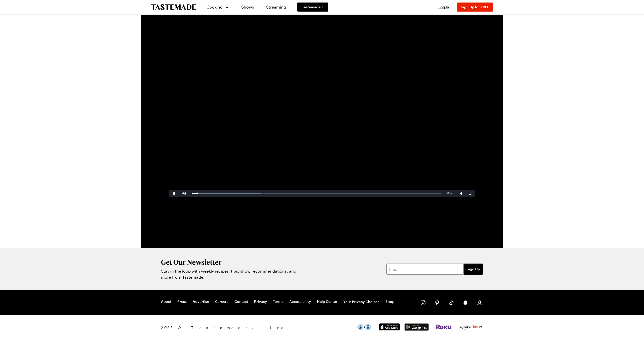 The height and width of the screenshot is (340, 644). What do you see at coordinates (230, 262) in the screenshot?
I see `h2: Get Our Newsletter` at bounding box center [230, 262].